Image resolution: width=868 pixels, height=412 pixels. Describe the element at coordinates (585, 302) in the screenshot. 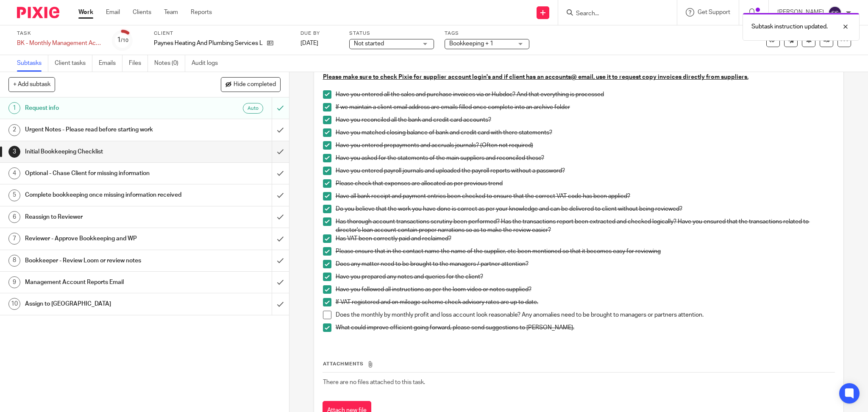

I see `p: If VAT registered and on mileage scheme check advisory rates are up to date.` at that location.